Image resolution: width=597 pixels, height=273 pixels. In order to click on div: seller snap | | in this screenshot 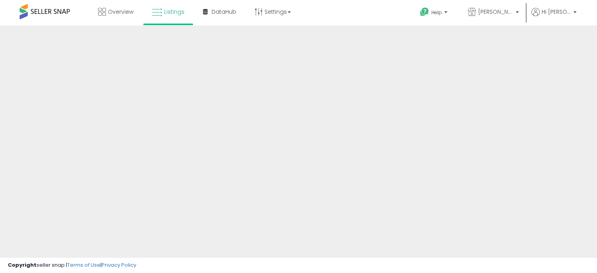, I will do `click(72, 265)`.